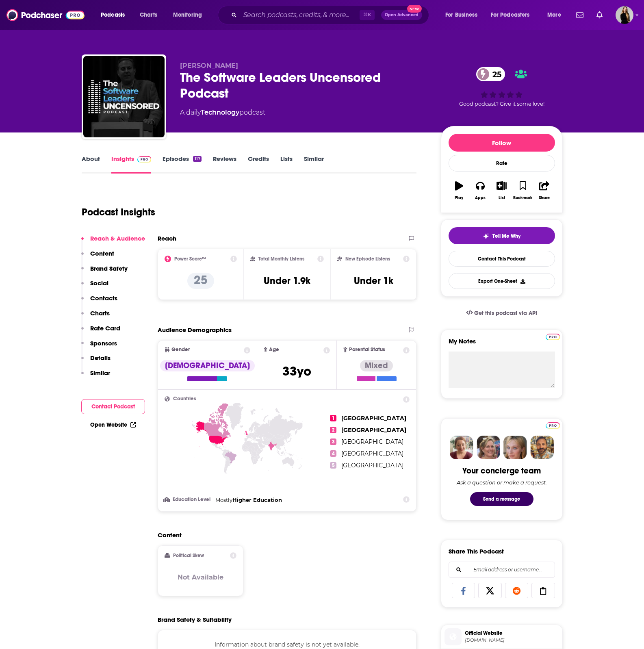  Describe the element at coordinates (512, 640) in the screenshot. I see `span: podcasts.sonatafy.com` at that location.